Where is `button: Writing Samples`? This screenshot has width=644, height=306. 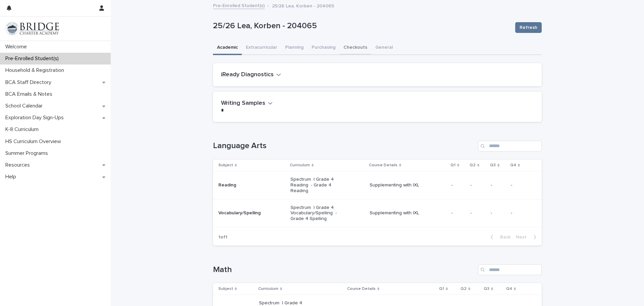 button: Writing Samples is located at coordinates (247, 104).